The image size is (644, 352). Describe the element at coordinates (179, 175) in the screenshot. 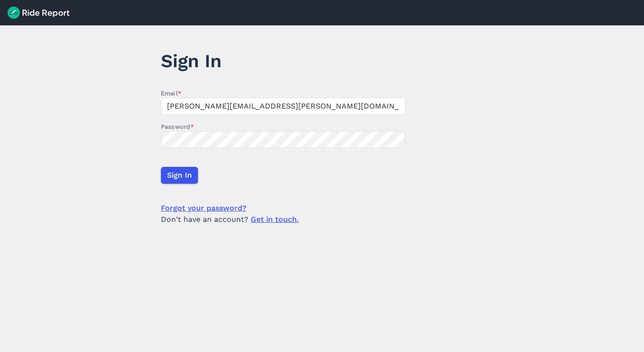

I see `span: Sign In` at that location.